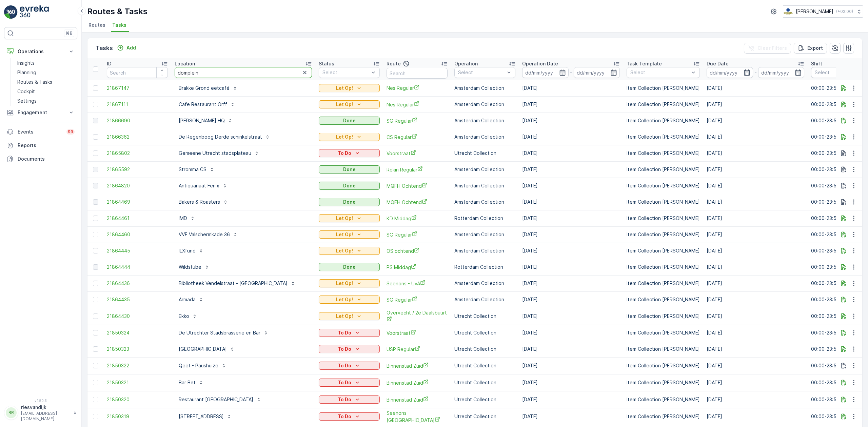  What do you see at coordinates (215, 153) in the screenshot?
I see `p: Gemeene Utrecht stadsplateau` at bounding box center [215, 153].